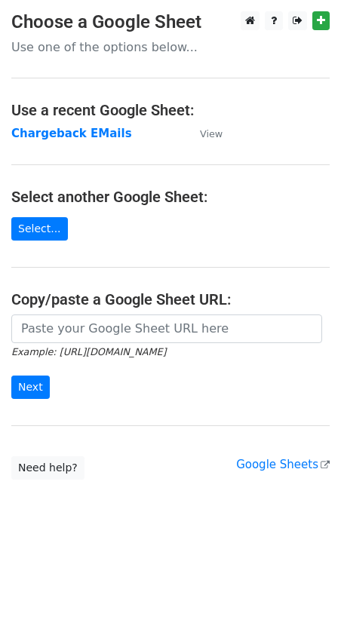  What do you see at coordinates (170, 47) in the screenshot?
I see `p: Use one of the options below...` at bounding box center [170, 47].